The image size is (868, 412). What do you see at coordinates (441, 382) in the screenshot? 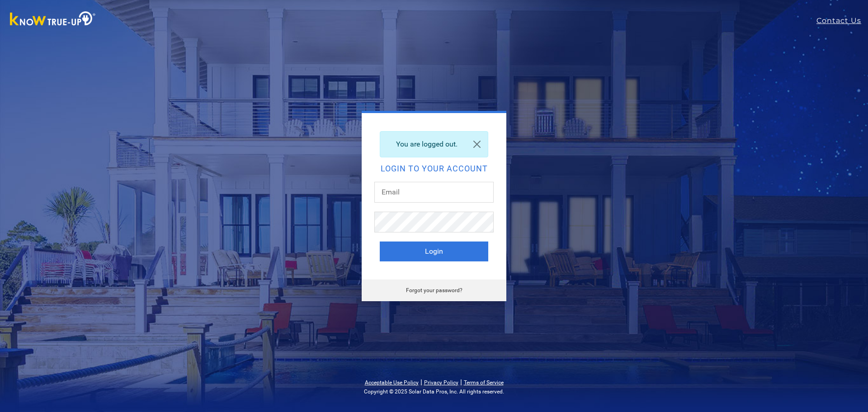
I see `a: Privacy Policy` at bounding box center [441, 382].